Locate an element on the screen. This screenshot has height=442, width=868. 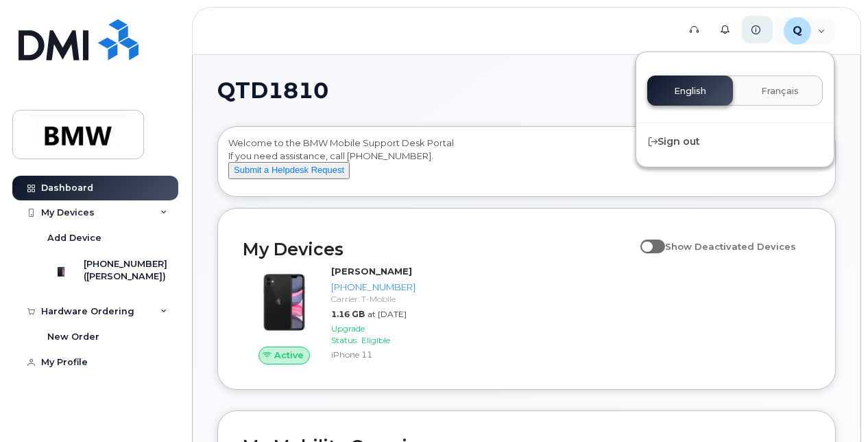
span: Active is located at coordinates (289, 354).